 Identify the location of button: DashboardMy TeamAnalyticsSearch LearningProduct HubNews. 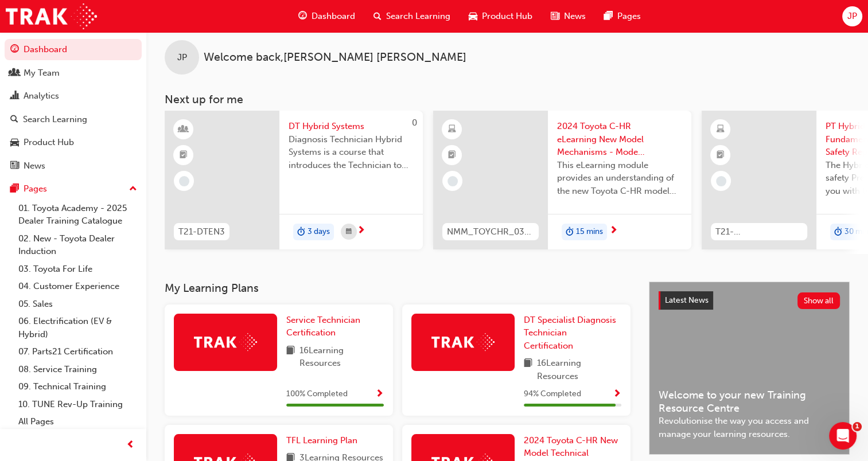
(73, 107).